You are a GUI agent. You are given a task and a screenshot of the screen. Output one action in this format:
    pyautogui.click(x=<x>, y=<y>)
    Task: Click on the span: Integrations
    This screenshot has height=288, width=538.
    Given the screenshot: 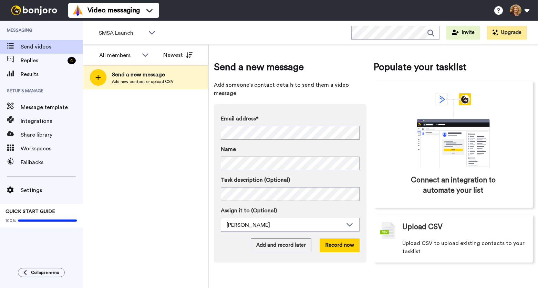 What is the action you would take?
    pyautogui.click(x=52, y=121)
    